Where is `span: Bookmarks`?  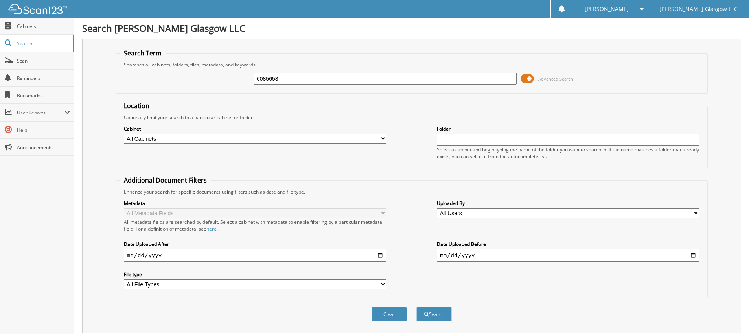 span: Bookmarks is located at coordinates (43, 95).